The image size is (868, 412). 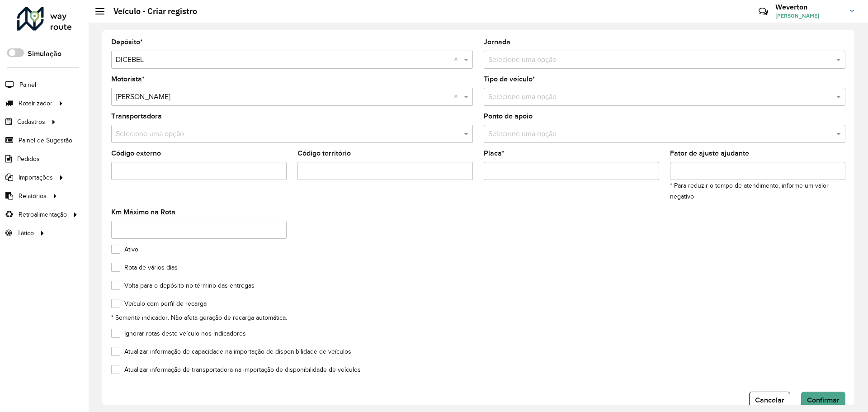 What do you see at coordinates (143, 212) in the screenshot?
I see `label: Km Máximo na Rota` at bounding box center [143, 212].